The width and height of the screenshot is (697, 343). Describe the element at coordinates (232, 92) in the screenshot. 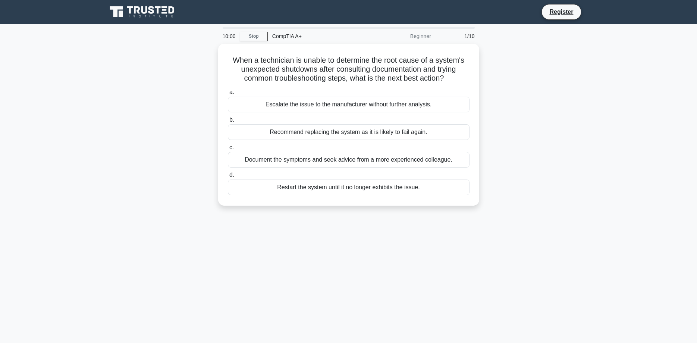

I see `span: a.` at that location.